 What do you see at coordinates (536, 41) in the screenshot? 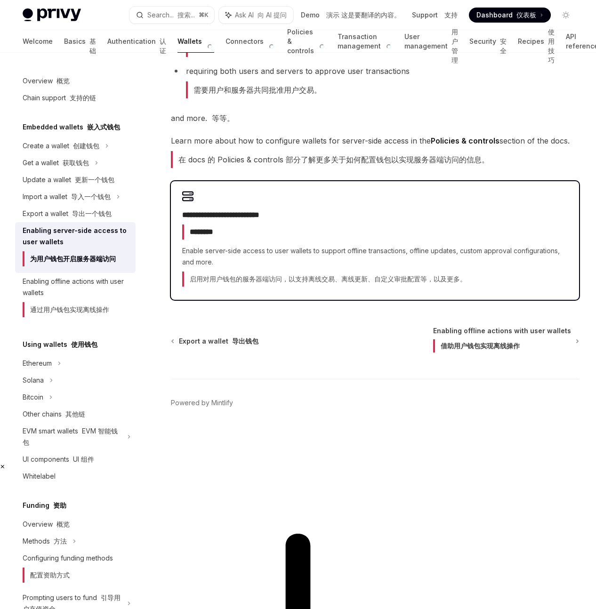
I see `a: Recipes 使用技巧` at bounding box center [536, 41].